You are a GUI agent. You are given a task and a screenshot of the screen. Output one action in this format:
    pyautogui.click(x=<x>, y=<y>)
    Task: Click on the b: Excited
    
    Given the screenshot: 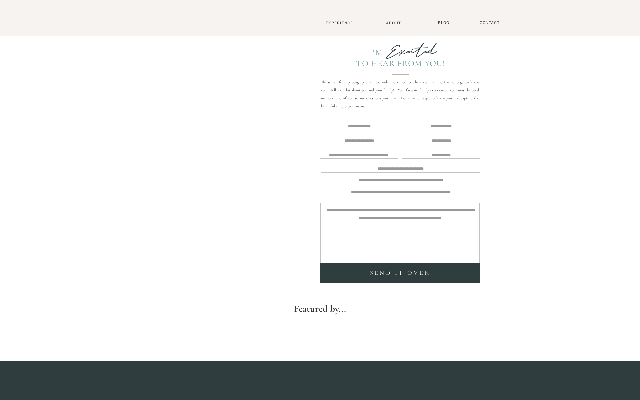 What is the action you would take?
    pyautogui.click(x=412, y=51)
    